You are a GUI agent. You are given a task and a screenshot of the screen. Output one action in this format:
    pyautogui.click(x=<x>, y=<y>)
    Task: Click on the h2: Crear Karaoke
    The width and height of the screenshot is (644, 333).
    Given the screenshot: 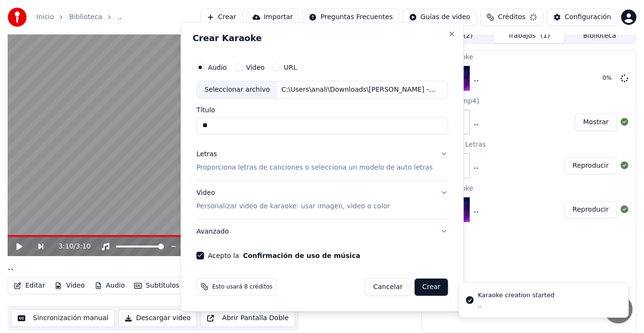 What is the action you would take?
    pyautogui.click(x=322, y=38)
    